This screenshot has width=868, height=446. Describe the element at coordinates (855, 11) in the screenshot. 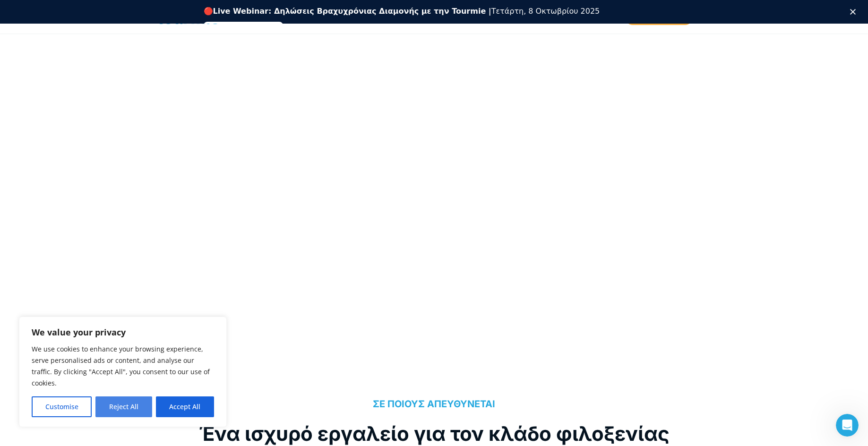

I see `div: Κλείσιμο` at that location.